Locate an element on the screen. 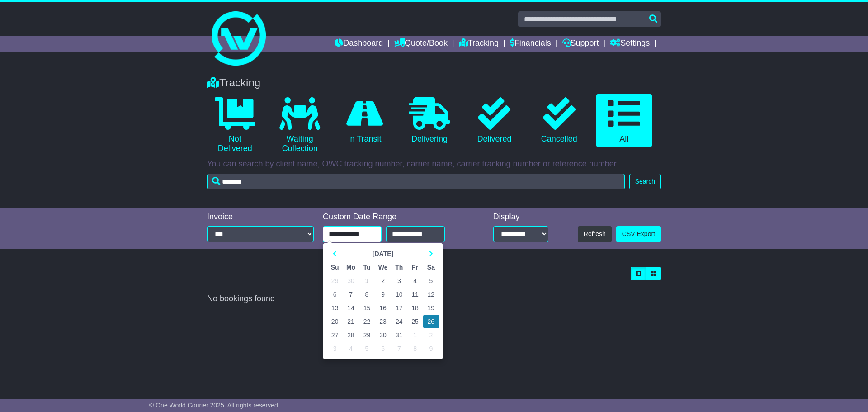  a: Delivered is located at coordinates (494, 120).